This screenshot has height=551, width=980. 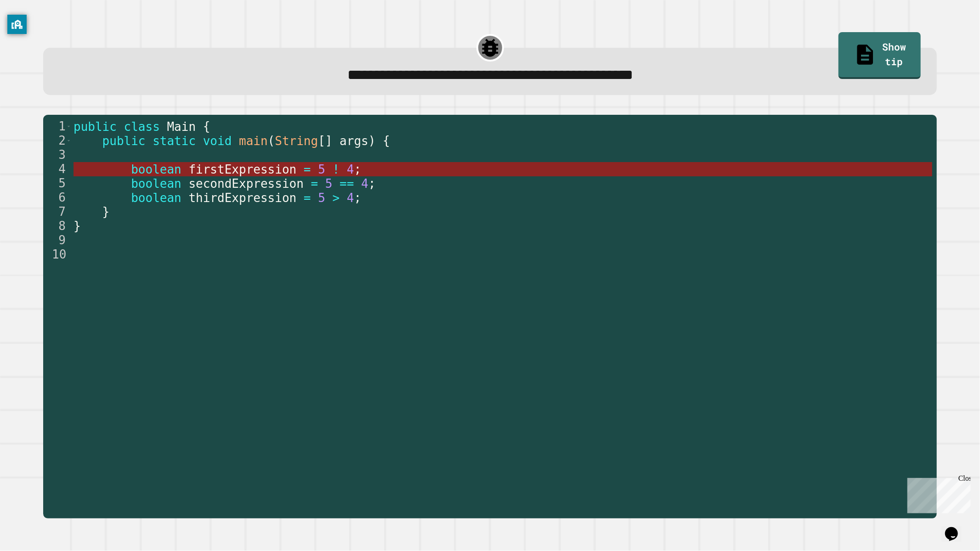 I want to click on button: privacy banner, so click(x=17, y=24).